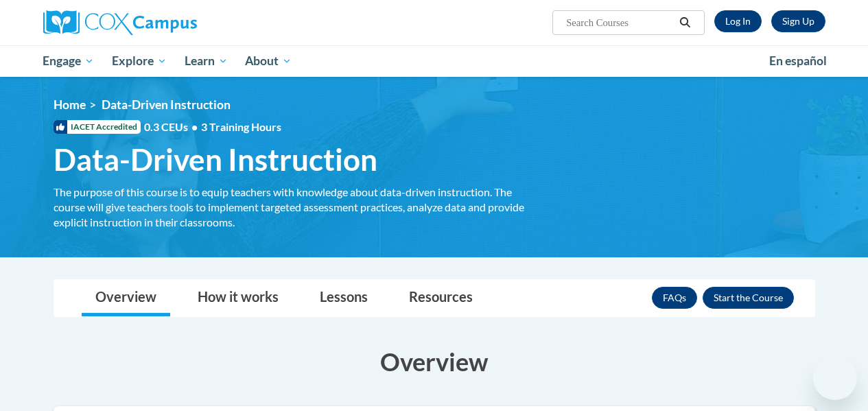 The width and height of the screenshot is (868, 411). Describe the element at coordinates (748, 298) in the screenshot. I see `button: Enroll` at that location.